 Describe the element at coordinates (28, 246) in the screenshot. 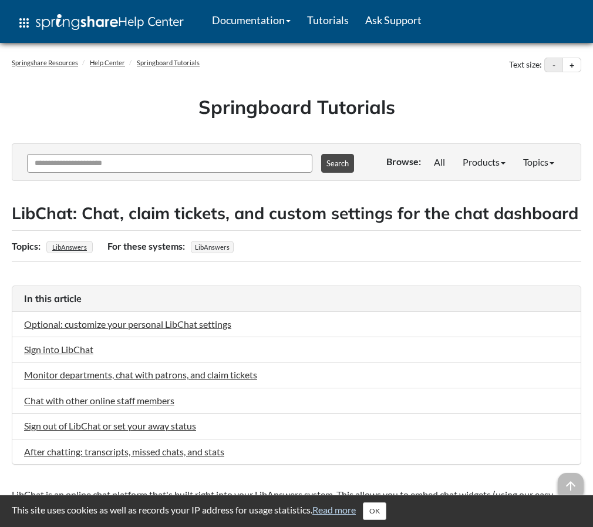

I see `div: Topics:` at that location.